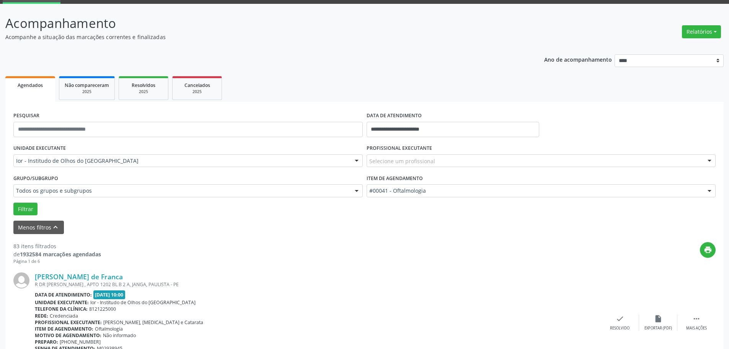 This screenshot has width=729, height=349. What do you see at coordinates (399, 148) in the screenshot?
I see `label: PROFISSIONAL EXECUTANTE` at bounding box center [399, 148].